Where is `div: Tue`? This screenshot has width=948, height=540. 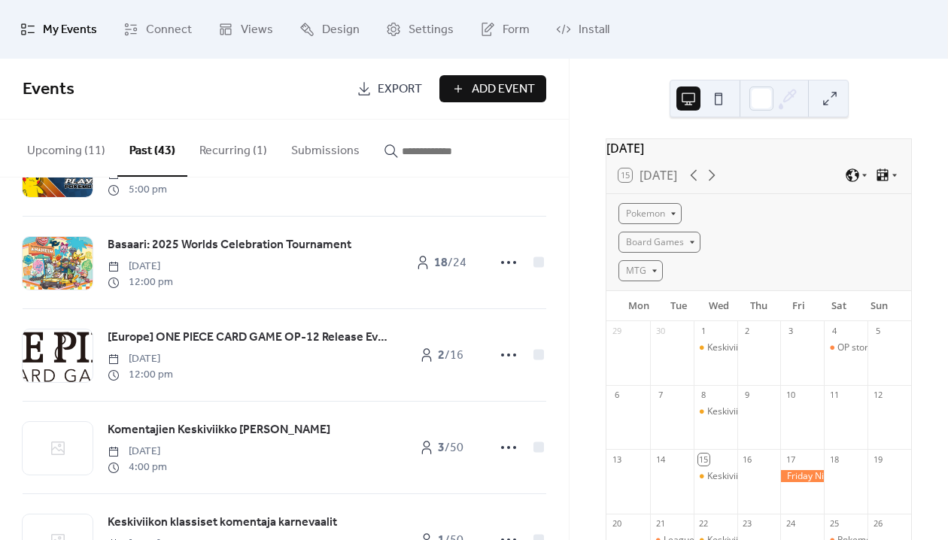
div: Tue is located at coordinates (678, 306).